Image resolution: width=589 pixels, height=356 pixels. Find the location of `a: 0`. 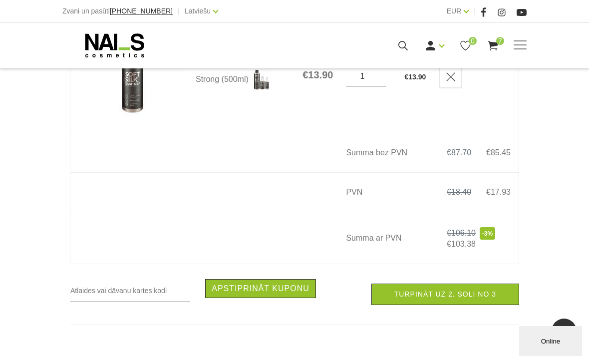

a: 0 is located at coordinates (465, 45).